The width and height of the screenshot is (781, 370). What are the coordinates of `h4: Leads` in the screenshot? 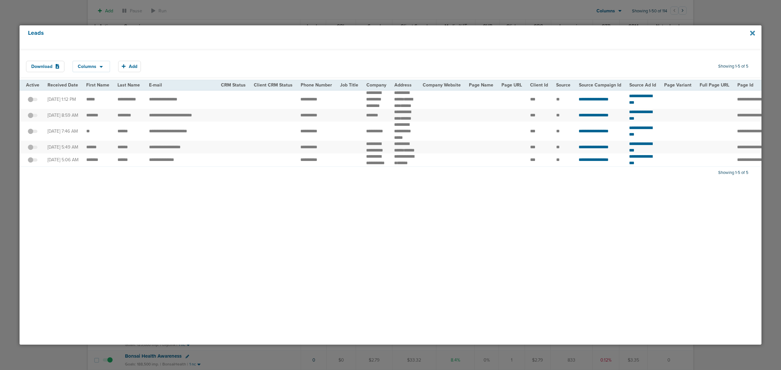 It's located at (355, 37).